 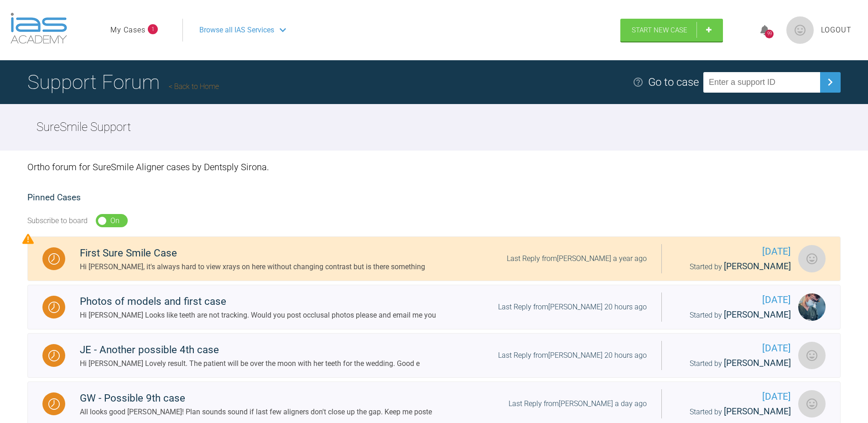 What do you see at coordinates (812, 259) in the screenshot?
I see `img: Jessica Bateman` at bounding box center [812, 259].